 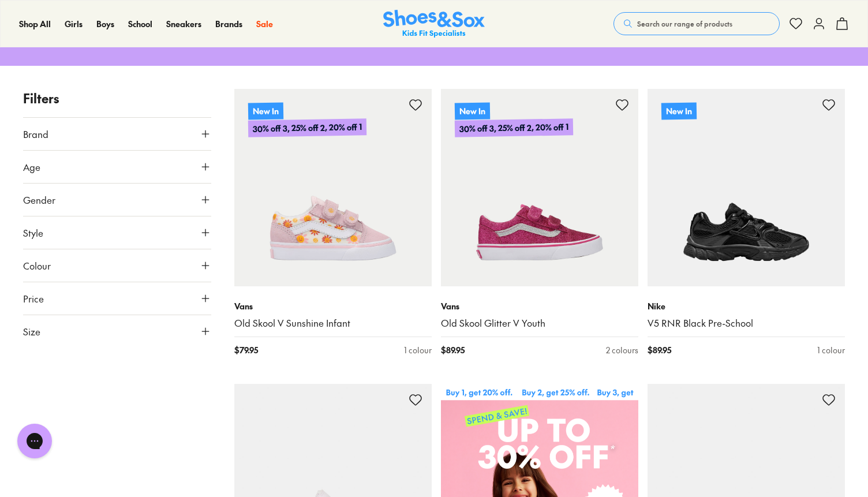 What do you see at coordinates (105, 23) in the screenshot?
I see `span: Boys` at bounding box center [105, 23].